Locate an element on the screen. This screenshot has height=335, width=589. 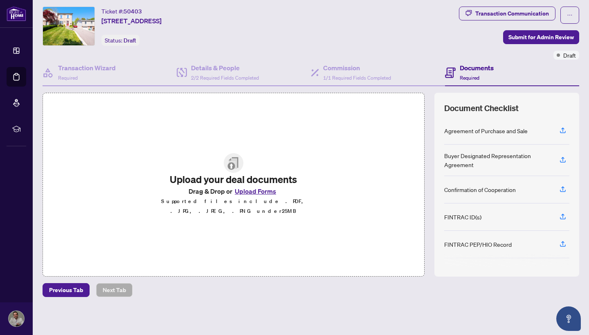
span: Submit for Admin Review is located at coordinates (541, 37).